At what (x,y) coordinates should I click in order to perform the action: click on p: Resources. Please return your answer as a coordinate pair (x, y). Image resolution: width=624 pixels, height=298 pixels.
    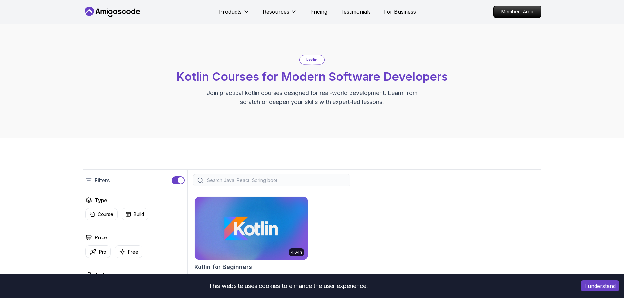
    Looking at the image, I should click on (276, 12).